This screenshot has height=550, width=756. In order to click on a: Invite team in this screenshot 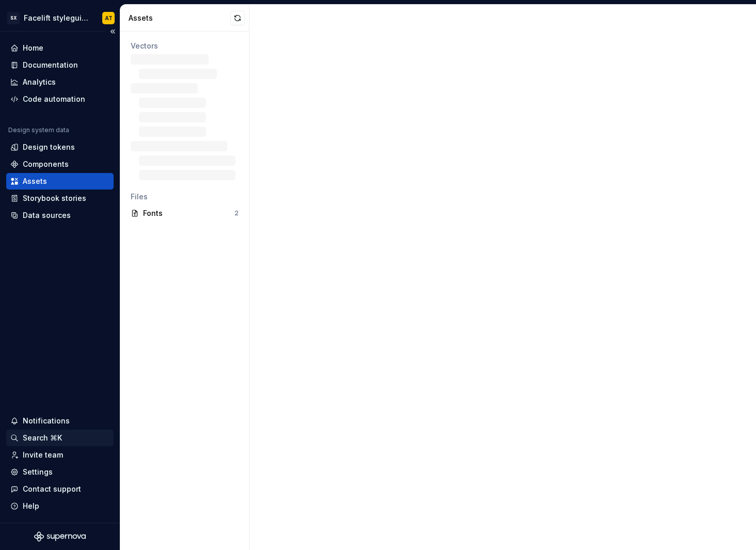, I will do `click(60, 455)`.